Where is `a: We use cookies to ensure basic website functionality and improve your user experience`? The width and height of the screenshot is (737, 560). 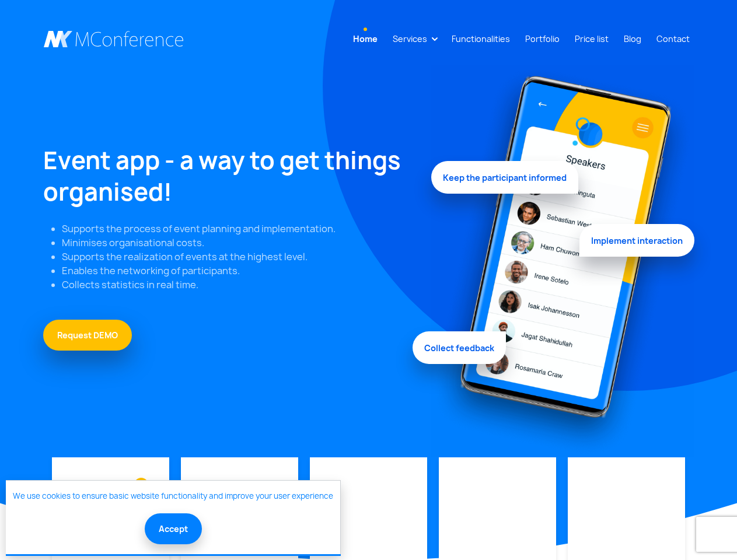
a: We use cookies to ensure basic website functionality and improve your user experience is located at coordinates (173, 496).